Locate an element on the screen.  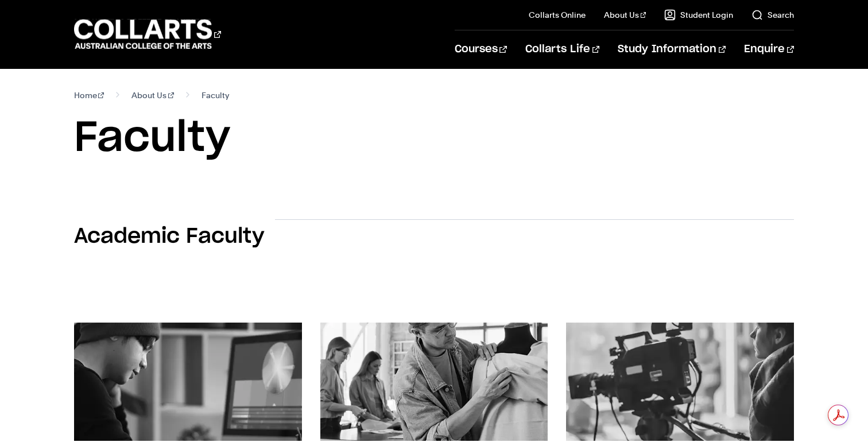
a: Collarts Life is located at coordinates (562, 49).